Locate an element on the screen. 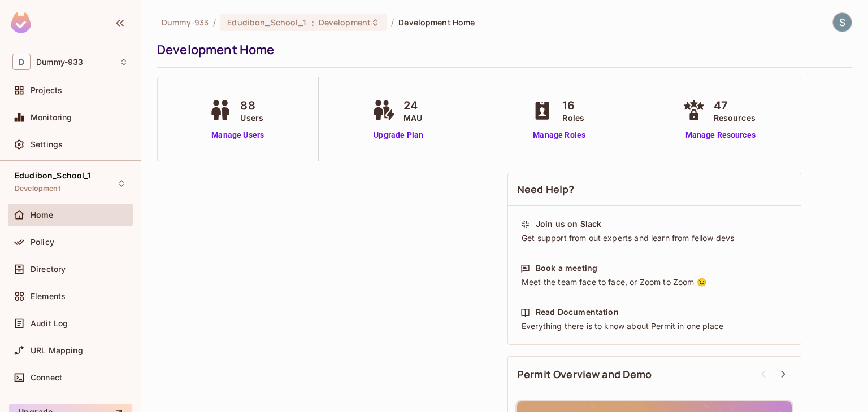 The width and height of the screenshot is (868, 412). a: Manage Roles is located at coordinates (559, 135).